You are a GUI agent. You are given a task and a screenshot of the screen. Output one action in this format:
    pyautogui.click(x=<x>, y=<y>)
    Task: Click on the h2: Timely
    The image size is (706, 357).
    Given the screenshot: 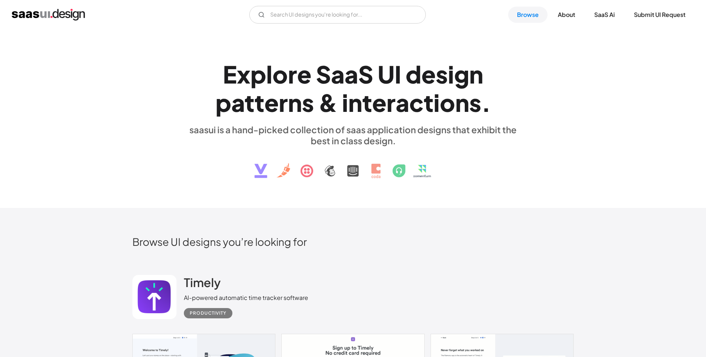 What is the action you would take?
    pyautogui.click(x=202, y=282)
    